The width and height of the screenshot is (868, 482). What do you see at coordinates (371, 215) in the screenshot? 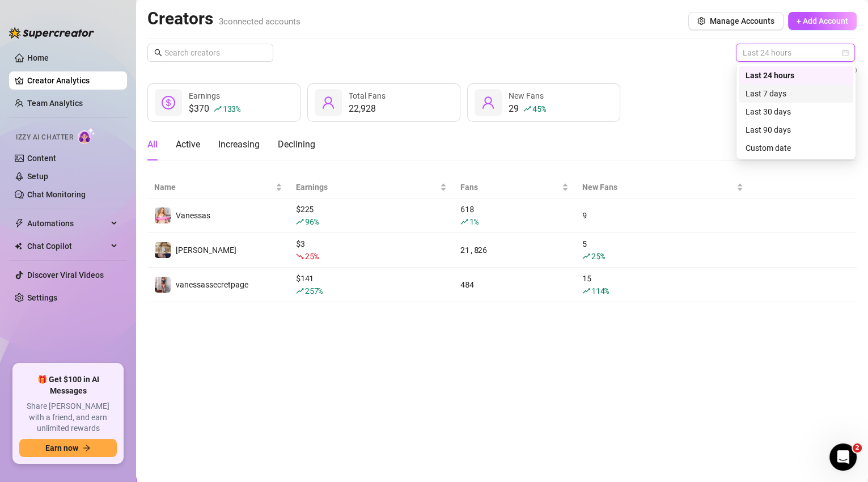
I see `div: $ 225` at bounding box center [371, 215].